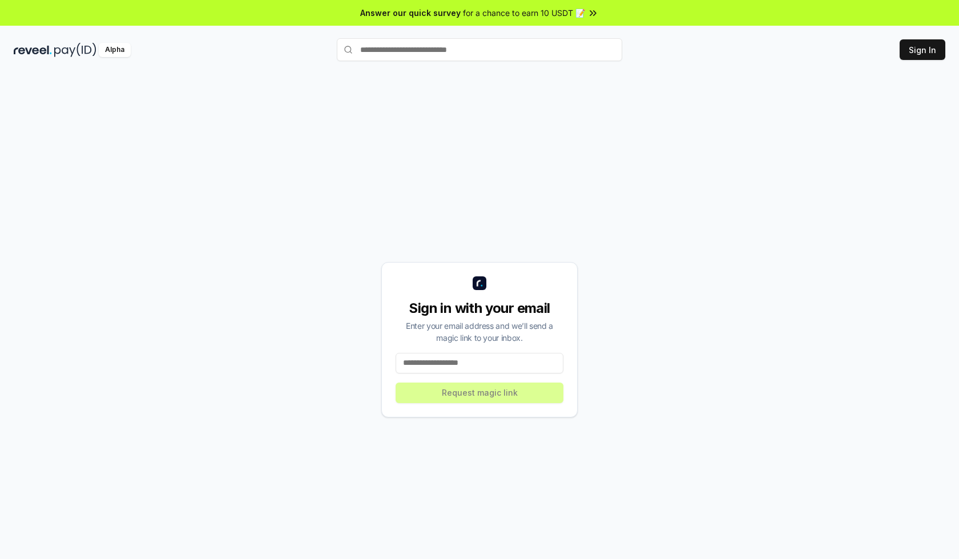 This screenshot has height=559, width=959. What do you see at coordinates (410, 13) in the screenshot?
I see `span: Answer our quick survey` at bounding box center [410, 13].